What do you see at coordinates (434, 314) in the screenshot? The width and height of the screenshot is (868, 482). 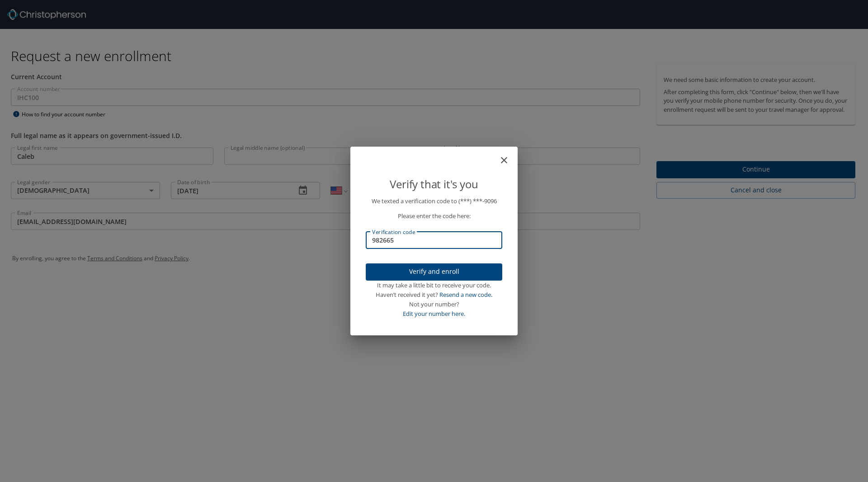 I see `a: Edit your number here.` at bounding box center [434, 314].